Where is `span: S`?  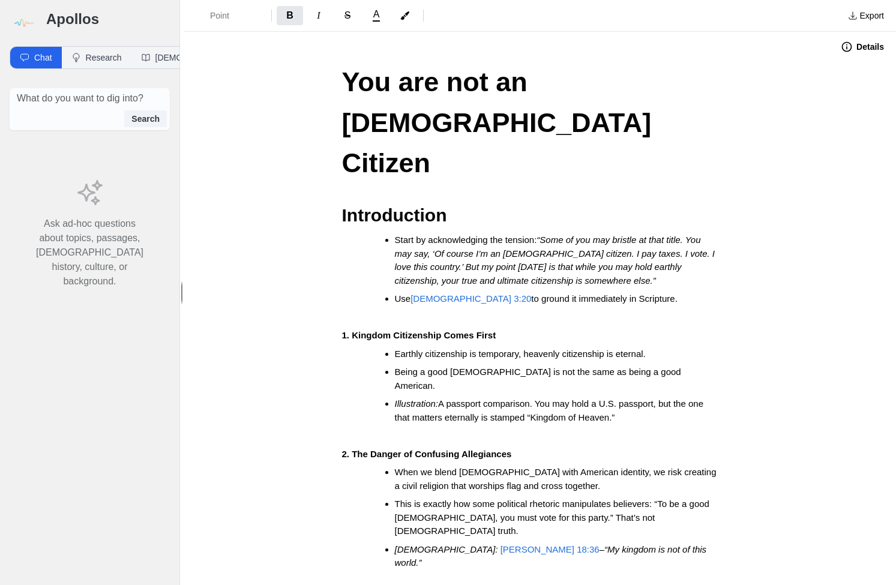 span: S is located at coordinates (347, 15).